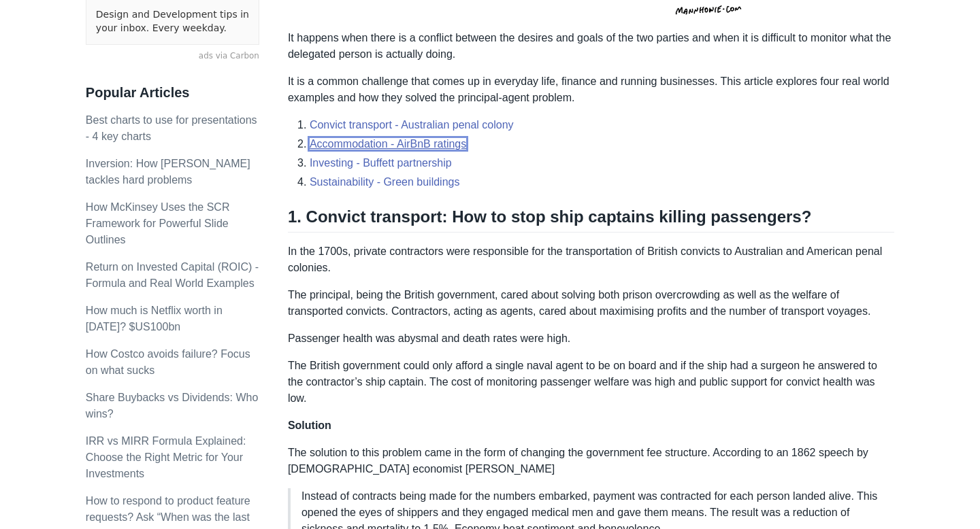 The image size is (980, 529). Describe the element at coordinates (166, 457) in the screenshot. I see `a: IRR vs MIRR Formula Explained: Choose the Right Metric for Your Investments` at that location.